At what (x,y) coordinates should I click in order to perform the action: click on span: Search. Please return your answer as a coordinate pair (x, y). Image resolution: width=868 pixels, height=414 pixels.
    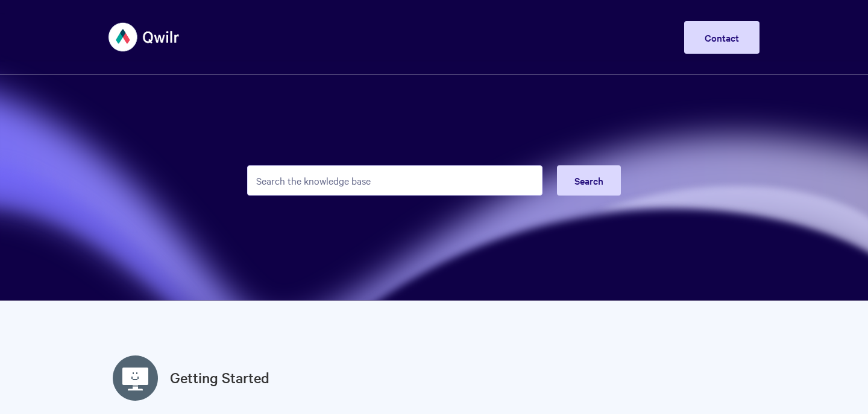
    Looking at the image, I should click on (589, 181).